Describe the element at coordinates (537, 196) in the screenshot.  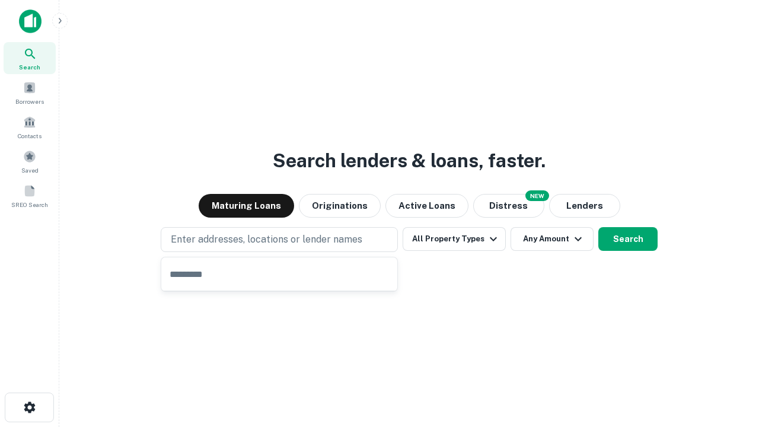
I see `div: NEW` at that location.